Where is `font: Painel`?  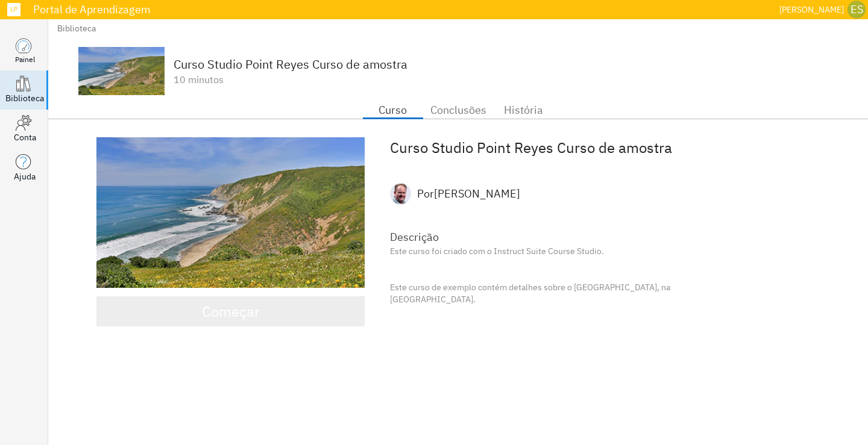 font: Painel is located at coordinates (25, 59).